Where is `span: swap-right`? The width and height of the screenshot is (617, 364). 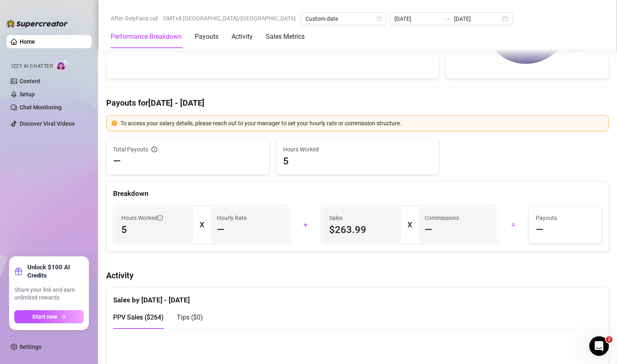 span: swap-right is located at coordinates (447, 18).